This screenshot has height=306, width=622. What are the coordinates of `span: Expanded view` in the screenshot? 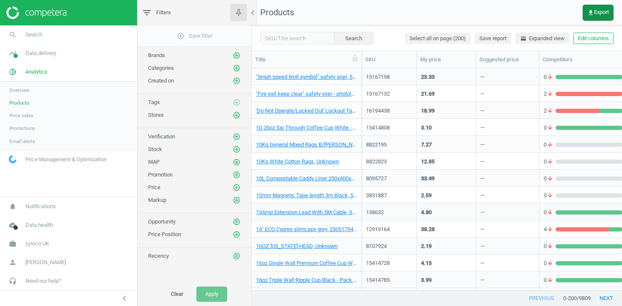 It's located at (542, 39).